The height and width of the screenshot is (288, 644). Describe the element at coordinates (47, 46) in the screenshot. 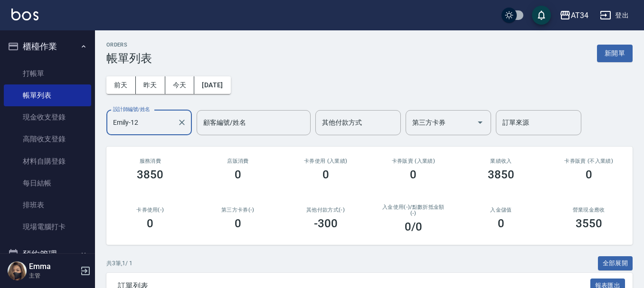

I see `button: 櫃檯作業` at that location.